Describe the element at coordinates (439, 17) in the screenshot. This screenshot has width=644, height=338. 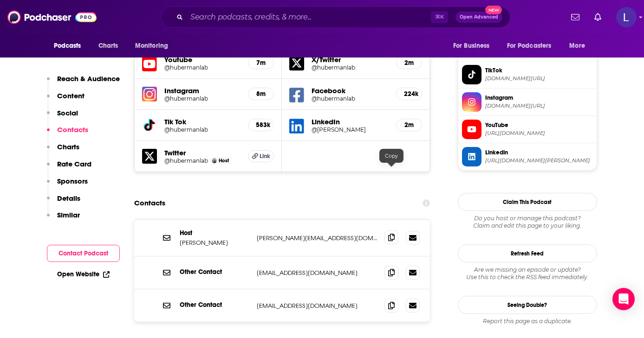
I see `span: ⌘ K` at that location.